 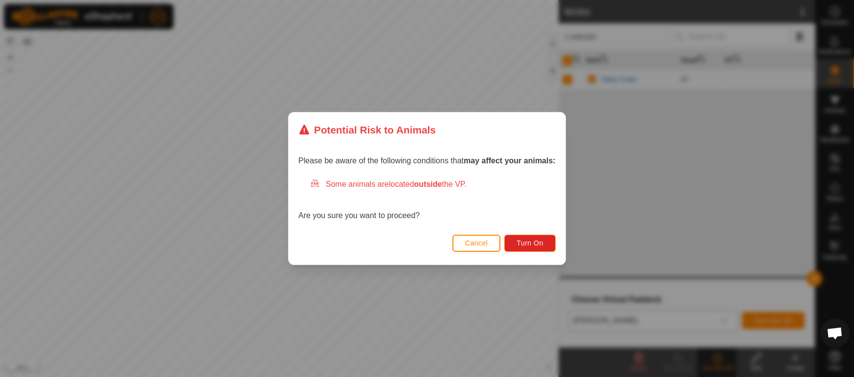 I want to click on span: Please be aware of the following conditions that, so click(x=427, y=160).